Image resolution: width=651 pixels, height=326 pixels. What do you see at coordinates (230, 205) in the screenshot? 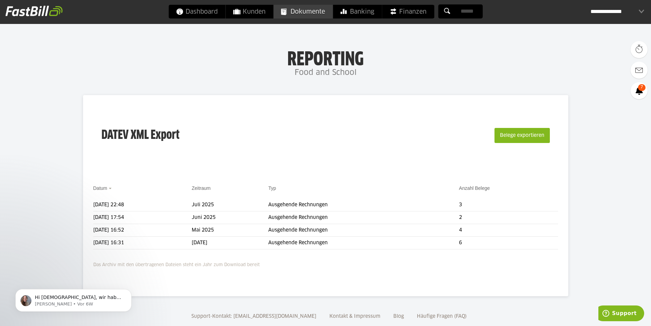
I see `td: Juli 2025` at bounding box center [230, 205].